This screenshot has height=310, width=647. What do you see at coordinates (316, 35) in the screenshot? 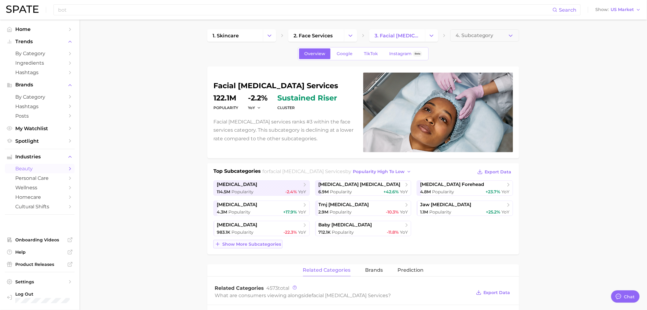
I see `a: 2. face services` at bounding box center [316, 35].